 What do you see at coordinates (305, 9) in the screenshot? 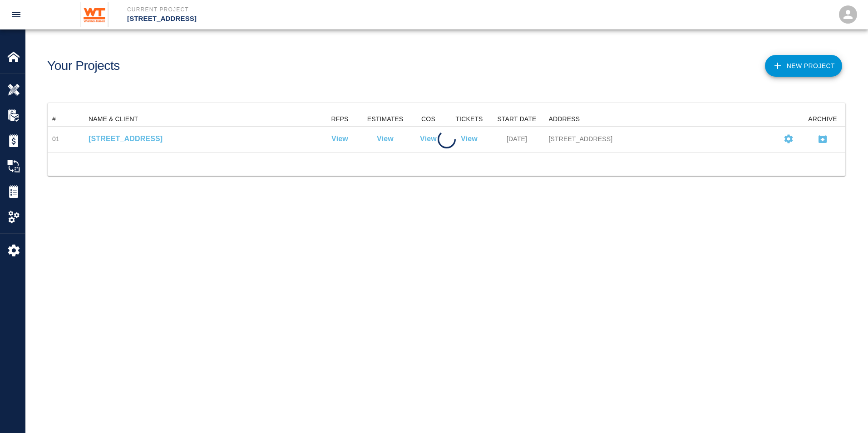
I see `p: Current Project` at bounding box center [305, 9].